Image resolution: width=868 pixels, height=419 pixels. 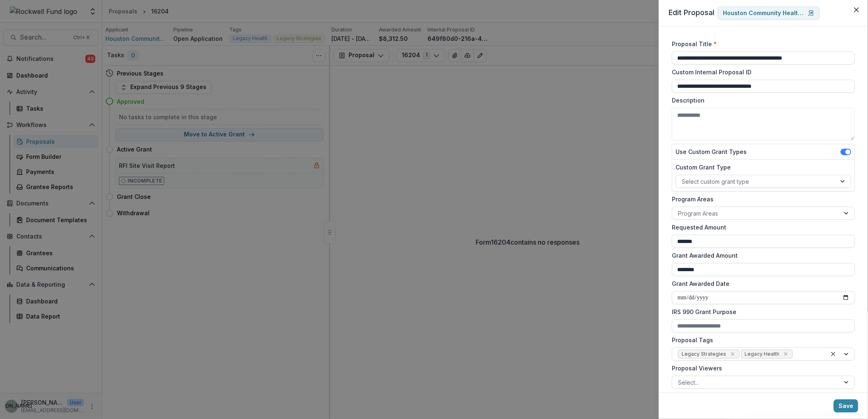 I want to click on label: Grant Awarded Date, so click(x=761, y=283).